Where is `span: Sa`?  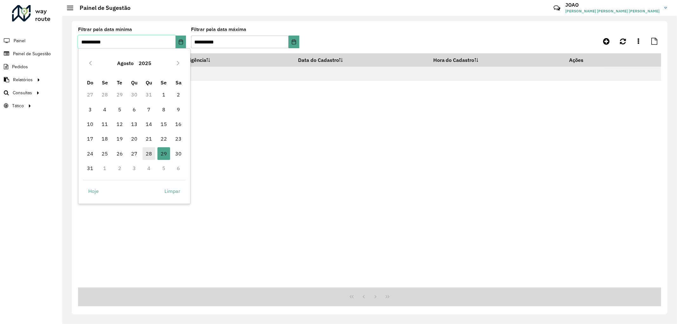 span: Sa is located at coordinates (178, 82).